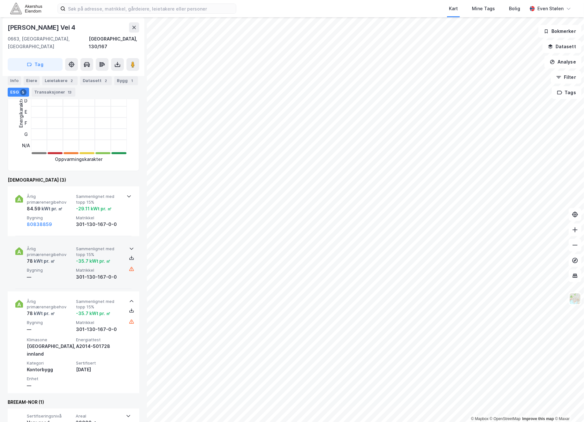 Image resolution: width=584 pixels, height=422 pixels. What do you see at coordinates (94, 209) in the screenshot?
I see `div: -29.11 kWt pr. ㎡` at bounding box center [94, 209].